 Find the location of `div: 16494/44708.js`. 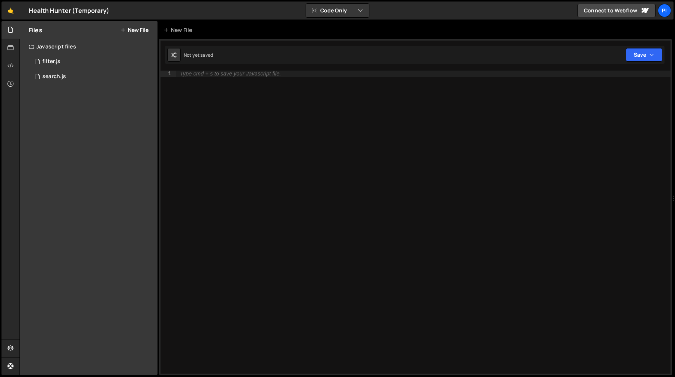

div: 16494/44708.js is located at coordinates (93, 62).